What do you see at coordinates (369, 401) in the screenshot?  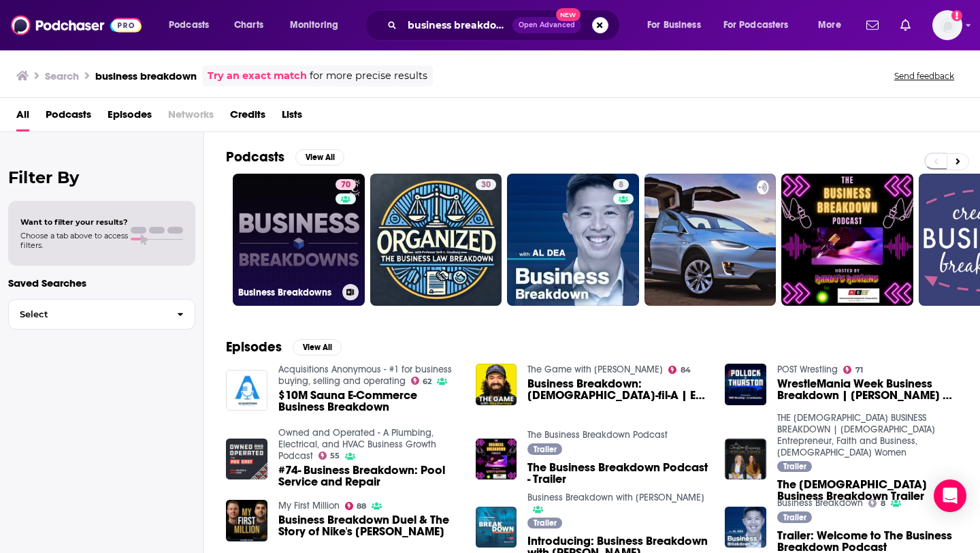 I see `span: $10M Sauna E-Commerce Business Breakdown` at bounding box center [369, 401].